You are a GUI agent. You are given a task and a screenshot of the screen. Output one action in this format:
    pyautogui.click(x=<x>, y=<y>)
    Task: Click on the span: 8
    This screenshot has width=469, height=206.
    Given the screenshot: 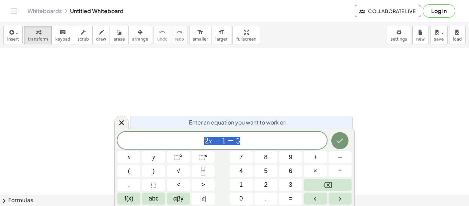 What is the action you would take?
    pyautogui.click(x=266, y=157)
    